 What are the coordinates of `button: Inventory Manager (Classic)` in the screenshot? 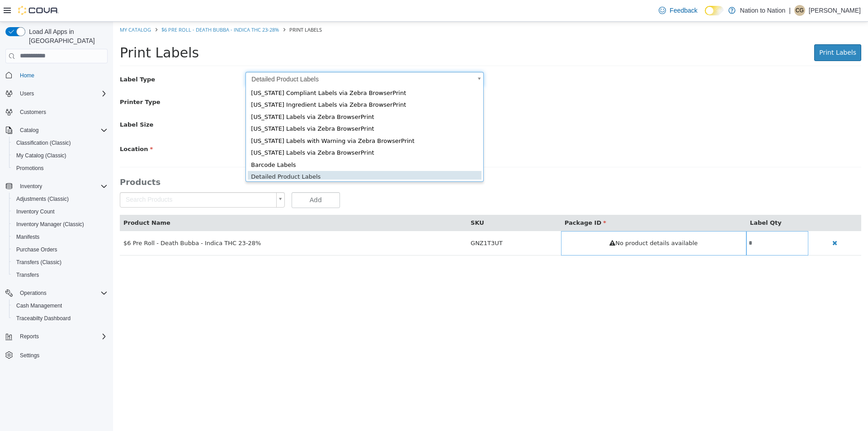 It's located at (60, 224).